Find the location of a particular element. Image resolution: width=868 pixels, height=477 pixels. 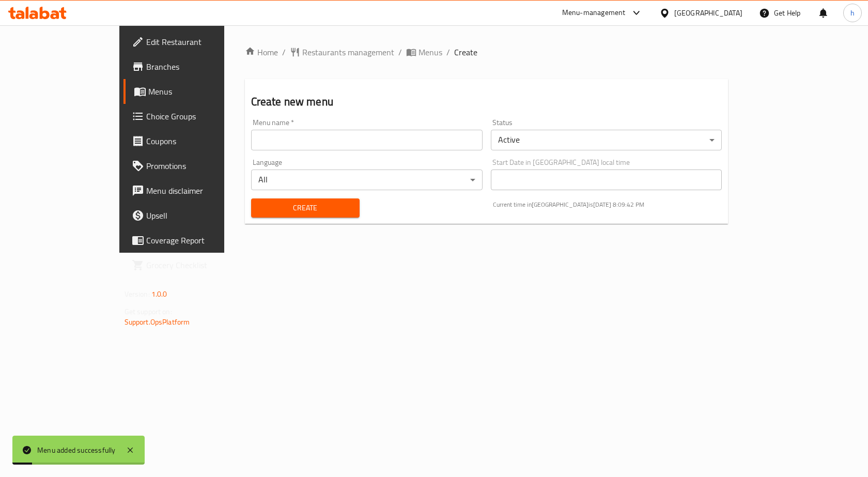

span: Promotions is located at coordinates (201, 166).